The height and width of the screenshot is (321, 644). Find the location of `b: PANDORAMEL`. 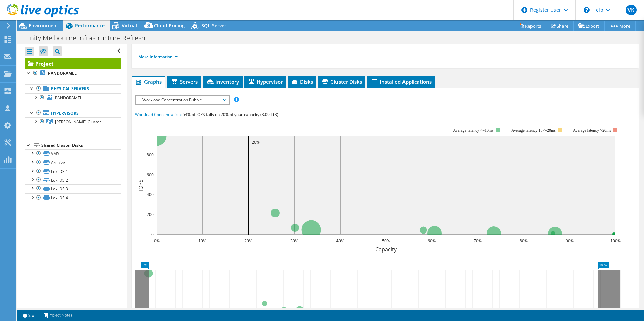

b: PANDORAMEL is located at coordinates (62, 73).